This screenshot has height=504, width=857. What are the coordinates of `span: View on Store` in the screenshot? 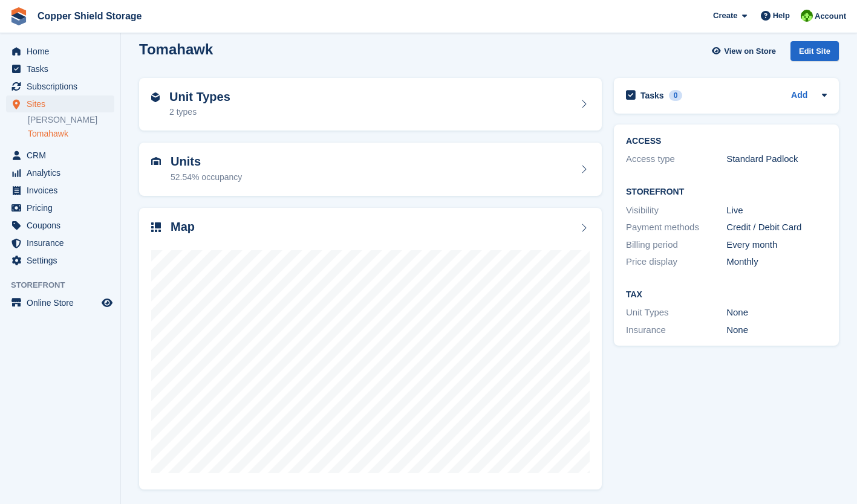 It's located at (749, 51).